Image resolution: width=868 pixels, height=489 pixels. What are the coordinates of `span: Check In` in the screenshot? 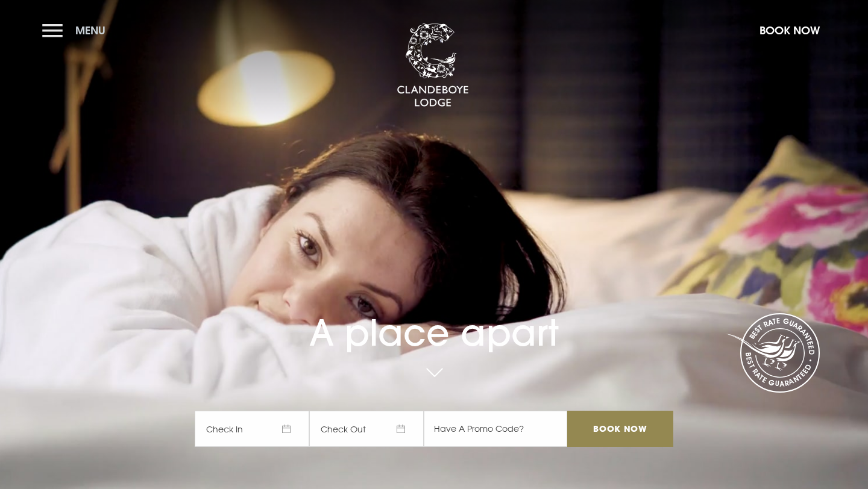 It's located at (252, 429).